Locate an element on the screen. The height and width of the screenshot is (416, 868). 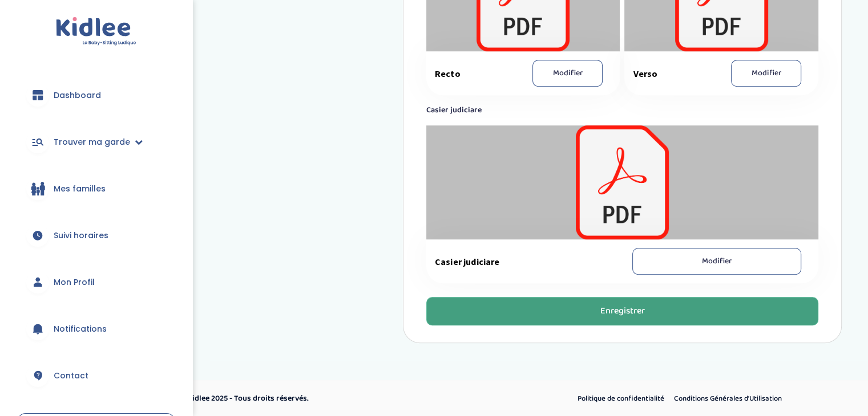
label: Casier judiciare is located at coordinates (622, 110).